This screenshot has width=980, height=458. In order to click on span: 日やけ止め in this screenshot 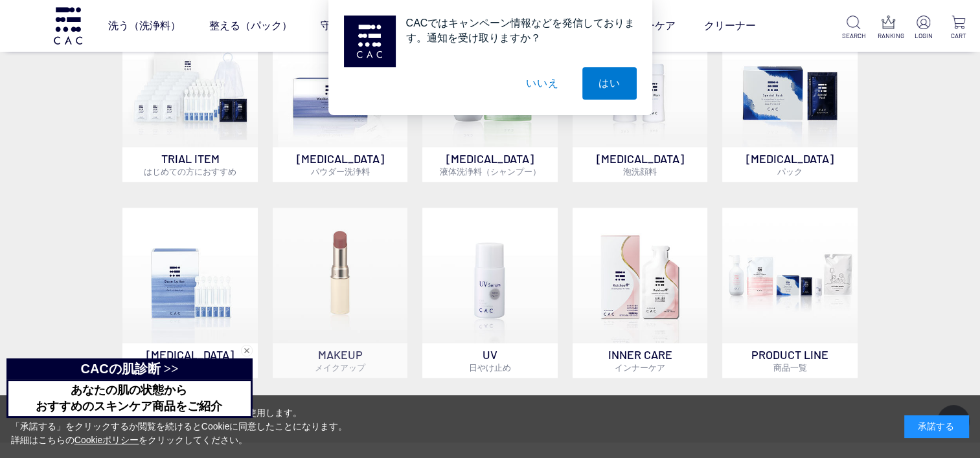, I will do `click(490, 367)`.